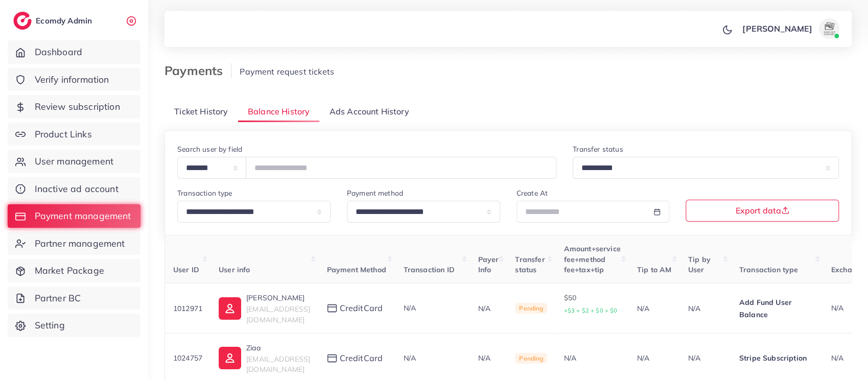 This screenshot has width=868, height=381. I want to click on span: Partner BC, so click(58, 298).